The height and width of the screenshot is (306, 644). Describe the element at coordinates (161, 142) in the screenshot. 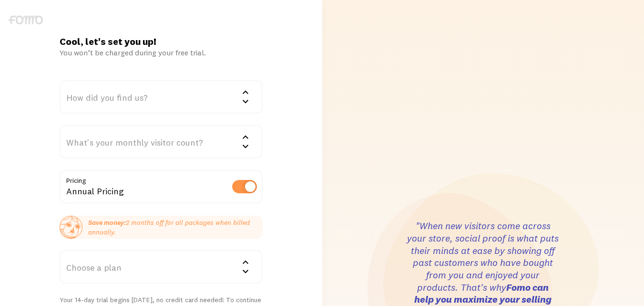

I see `div: What's your monthly visitor count?` at that location.